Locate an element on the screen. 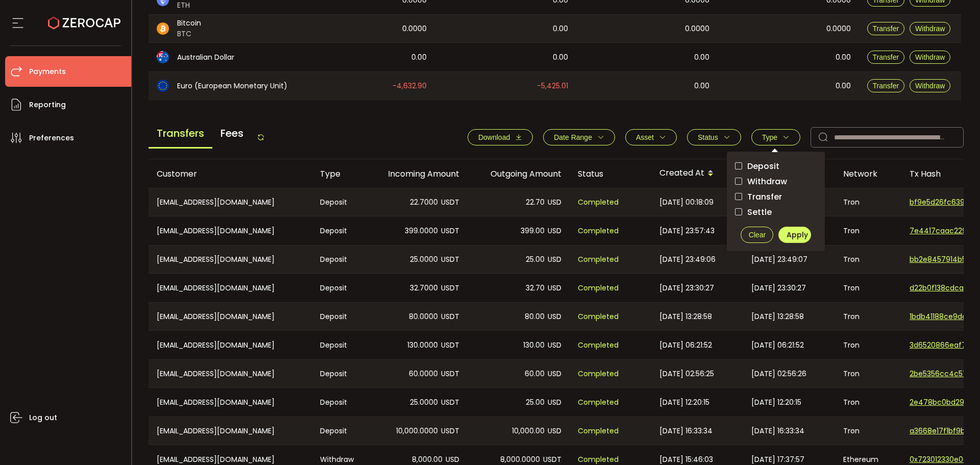 This screenshot has width=980, height=465. button: Asset is located at coordinates (651, 138).